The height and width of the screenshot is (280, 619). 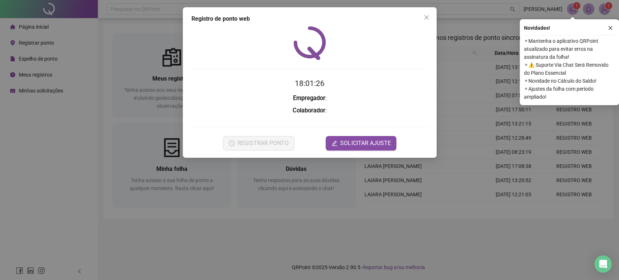 I want to click on span: ⚬ Ajustes da folha com período ampliado!, so click(x=570, y=93).